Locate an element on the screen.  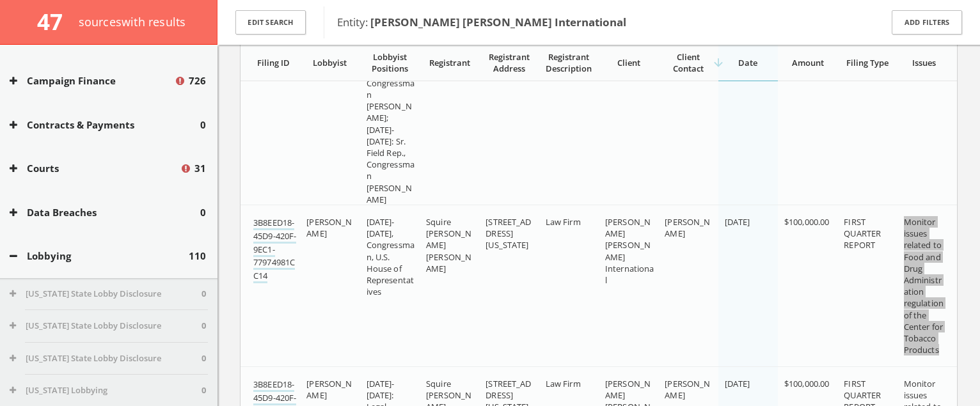
span: Registrant is located at coordinates (450, 62).